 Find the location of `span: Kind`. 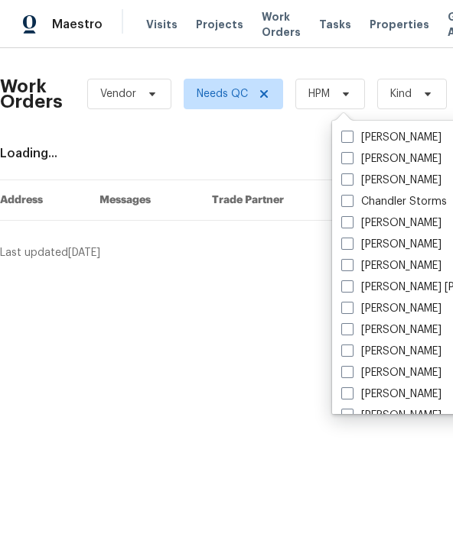

span: Kind is located at coordinates (401, 94).